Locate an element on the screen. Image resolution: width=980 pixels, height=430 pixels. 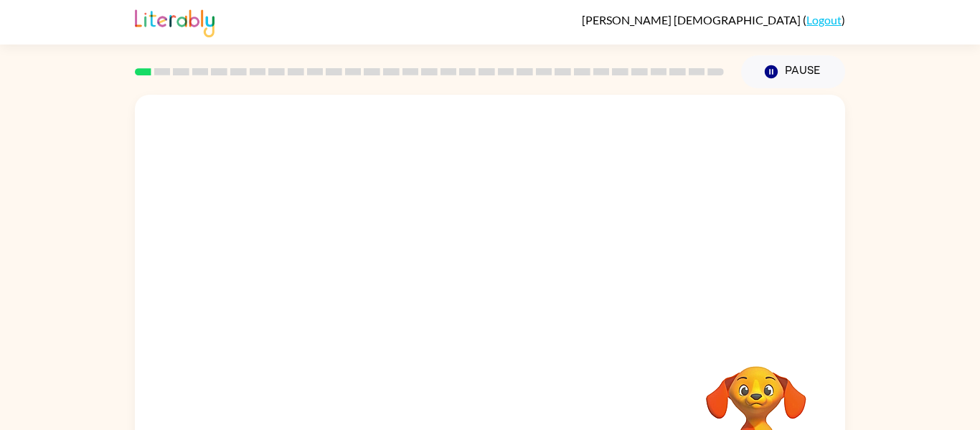
img: Literably is located at coordinates (174, 22).